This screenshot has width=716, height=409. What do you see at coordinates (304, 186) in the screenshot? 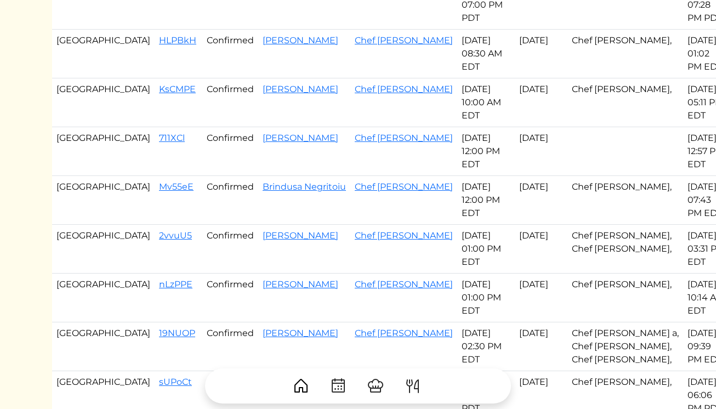
I see `a: Brindusa Negritoiu` at bounding box center [304, 186].